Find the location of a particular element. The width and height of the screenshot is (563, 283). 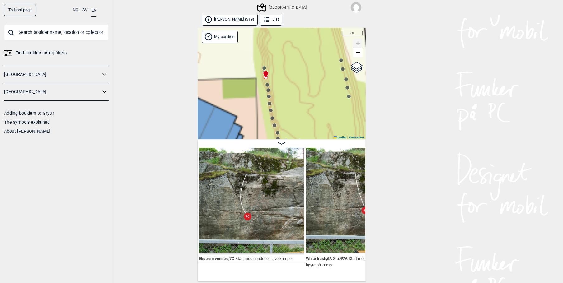

a: Kartverket is located at coordinates (356, 137).